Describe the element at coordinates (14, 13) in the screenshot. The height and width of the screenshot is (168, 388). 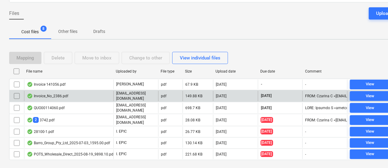
I see `span: Files` at that location.